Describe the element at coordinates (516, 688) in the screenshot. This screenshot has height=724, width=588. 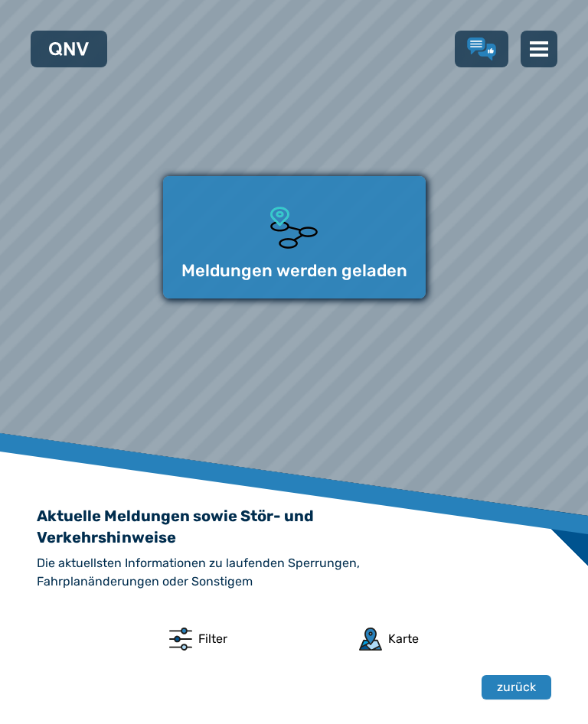
I see `a: zurück` at that location.